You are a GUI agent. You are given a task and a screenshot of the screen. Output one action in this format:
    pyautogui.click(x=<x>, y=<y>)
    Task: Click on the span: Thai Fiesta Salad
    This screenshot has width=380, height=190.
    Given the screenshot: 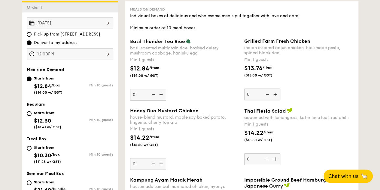 What is the action you would take?
    pyautogui.click(x=265, y=111)
    